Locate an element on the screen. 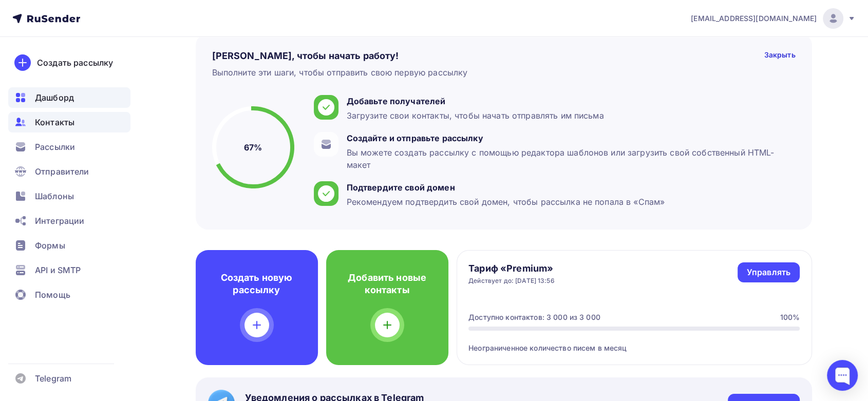 The image size is (868, 401). div: Доступно контактов: 3 000 из 3 000 is located at coordinates (534, 317).